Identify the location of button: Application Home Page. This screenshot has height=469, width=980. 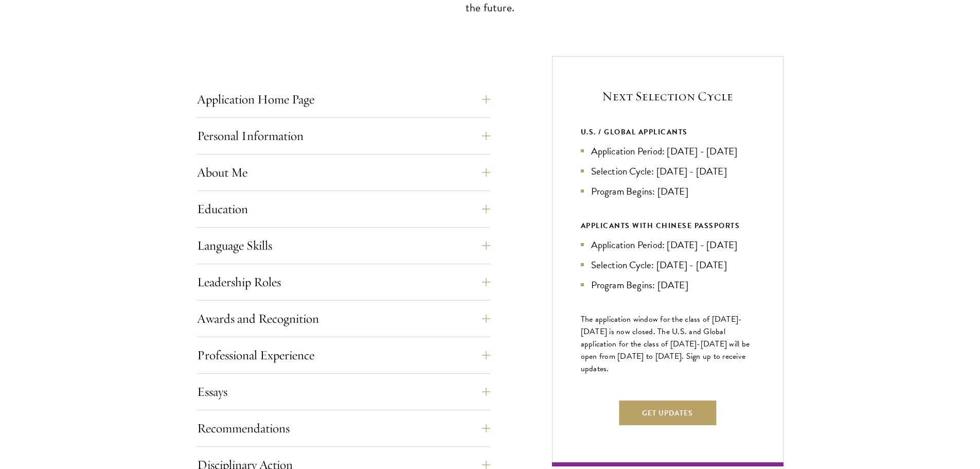
(343, 100).